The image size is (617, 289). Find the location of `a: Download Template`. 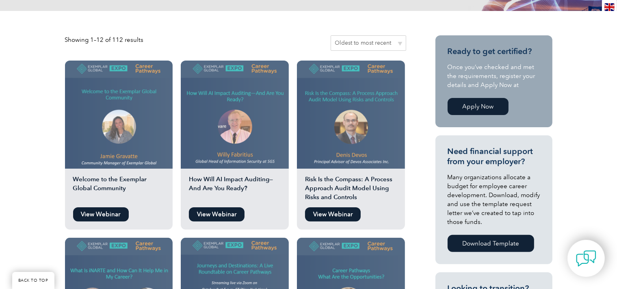

a: Download Template is located at coordinates (491, 243).